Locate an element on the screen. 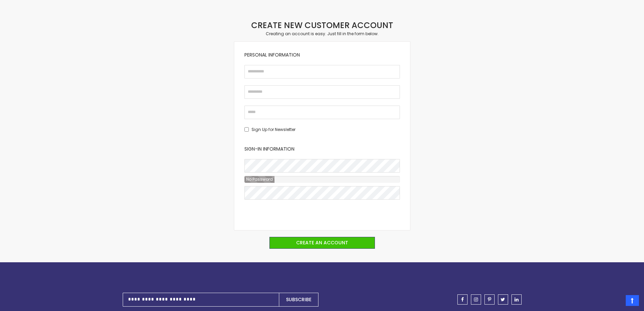 The image size is (644, 311). a: Top is located at coordinates (632, 300).